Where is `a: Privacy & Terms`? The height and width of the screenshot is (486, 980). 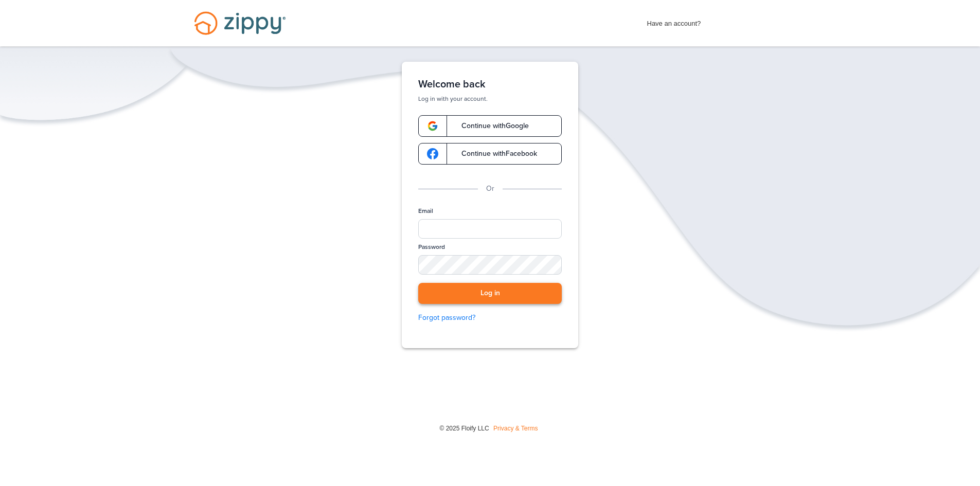 a: Privacy & Terms is located at coordinates (515, 428).